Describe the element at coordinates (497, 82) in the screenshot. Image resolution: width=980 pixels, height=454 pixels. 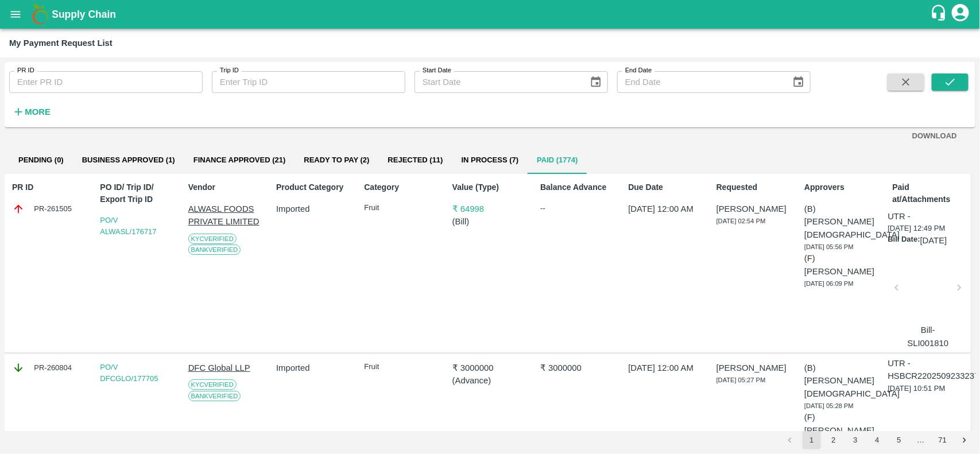
I see `input: Start Date` at that location.